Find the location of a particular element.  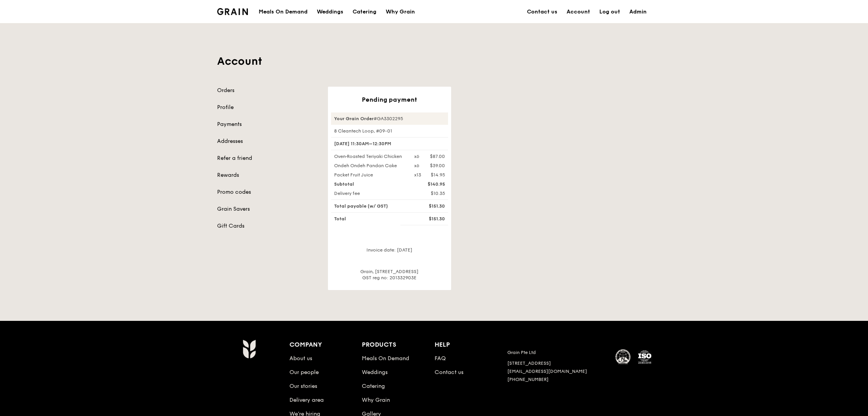

a: Addresses is located at coordinates (268, 141).